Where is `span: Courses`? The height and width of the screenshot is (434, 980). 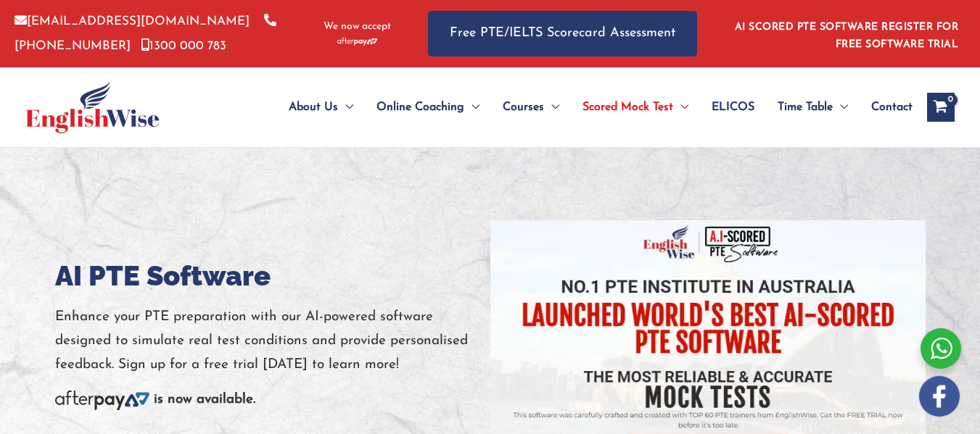 span: Courses is located at coordinates (523, 108).